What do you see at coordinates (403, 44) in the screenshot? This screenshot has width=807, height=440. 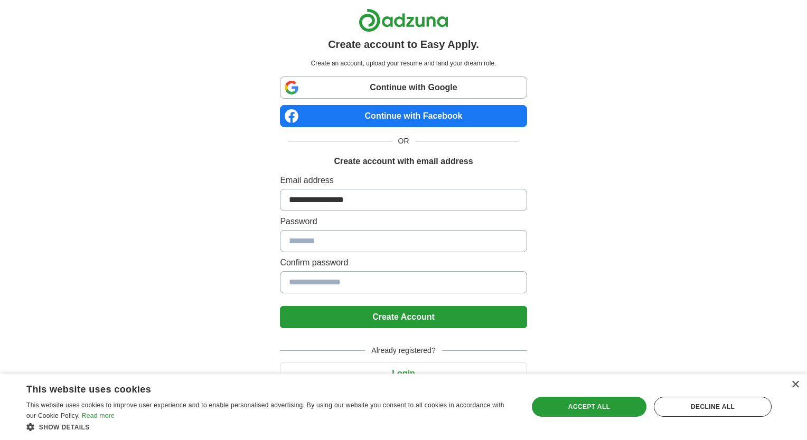 I see `h1: Create account to Easy Apply.` at bounding box center [403, 44].